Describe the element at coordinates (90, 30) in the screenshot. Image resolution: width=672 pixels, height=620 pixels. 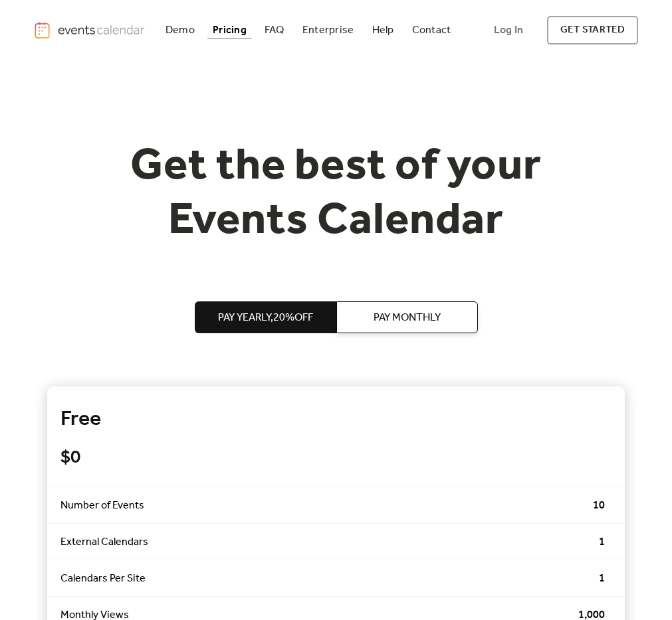
I see `a: home` at that location.